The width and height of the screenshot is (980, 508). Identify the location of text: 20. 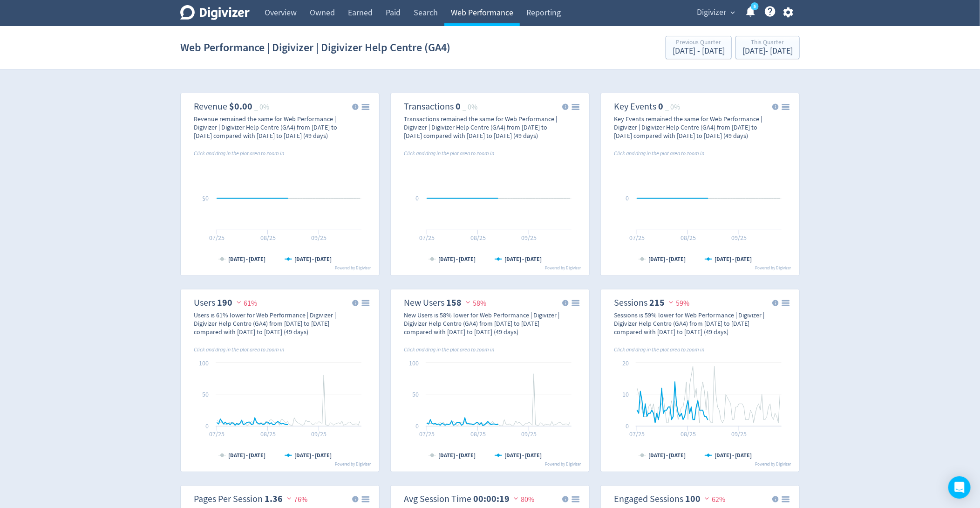
(625, 363).